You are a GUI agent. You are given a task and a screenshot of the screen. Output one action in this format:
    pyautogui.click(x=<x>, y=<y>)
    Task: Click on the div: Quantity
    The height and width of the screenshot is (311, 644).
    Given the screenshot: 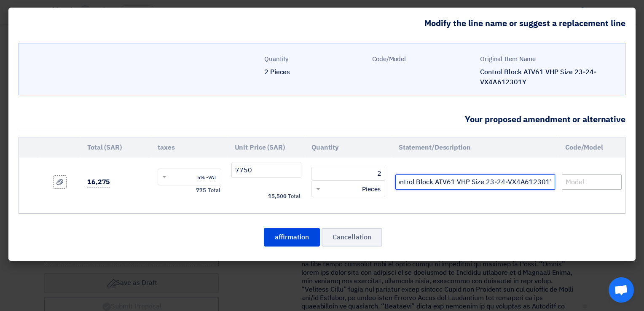 What is the action you would take?
    pyautogui.click(x=315, y=59)
    